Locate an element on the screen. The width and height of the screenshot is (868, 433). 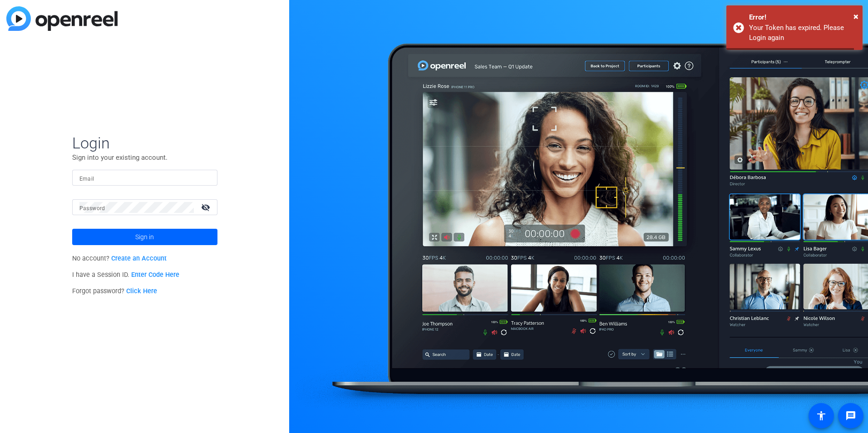
mat-icon: visibility_off is located at coordinates (206, 207).